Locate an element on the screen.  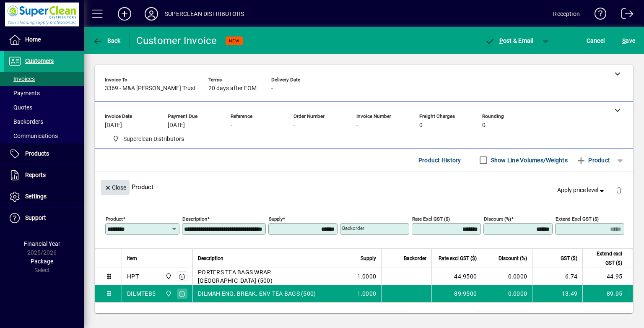
td: Freight (excl GST) is located at coordinates (446, 316).